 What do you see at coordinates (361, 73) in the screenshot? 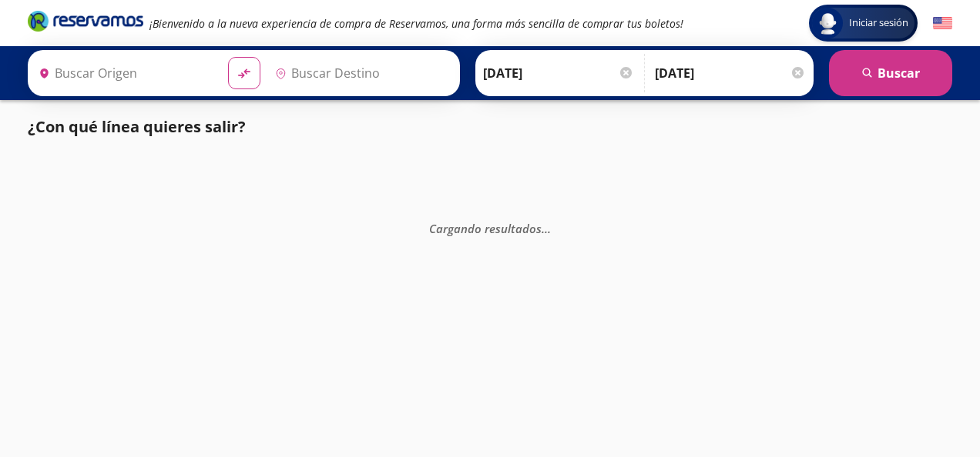
I see `input: Buscar Destino` at bounding box center [361, 73].